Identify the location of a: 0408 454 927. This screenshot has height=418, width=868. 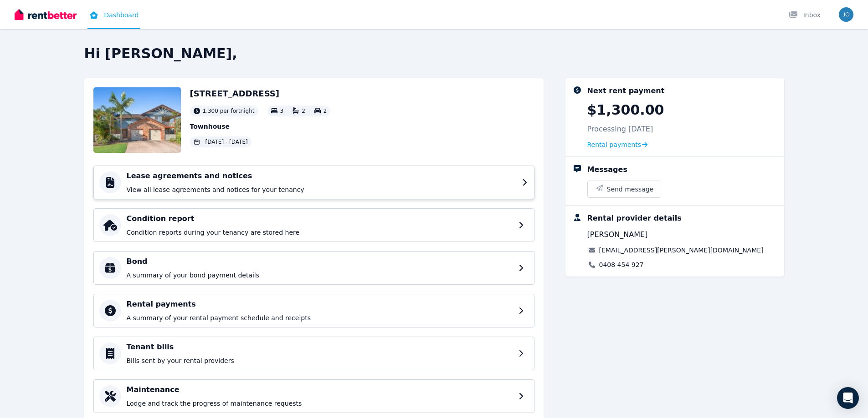
(621, 265).